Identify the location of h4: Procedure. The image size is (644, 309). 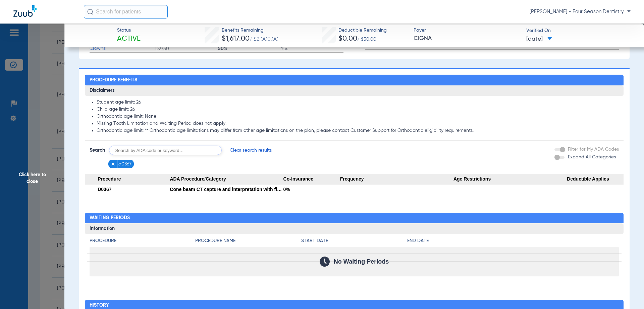
(142, 240).